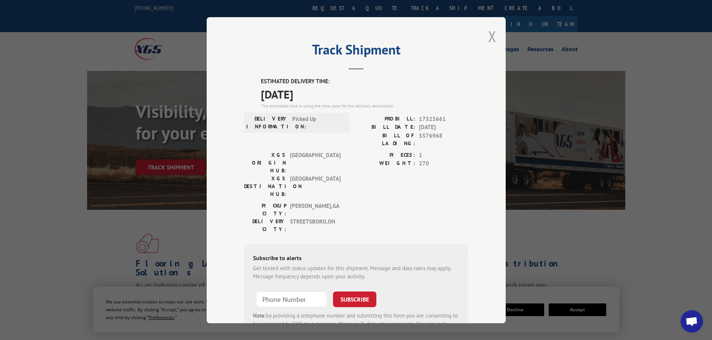 This screenshot has height=340, width=712. What do you see at coordinates (267, 123) in the screenshot?
I see `label: DELIVERY INFORMATION:` at bounding box center [267, 123].